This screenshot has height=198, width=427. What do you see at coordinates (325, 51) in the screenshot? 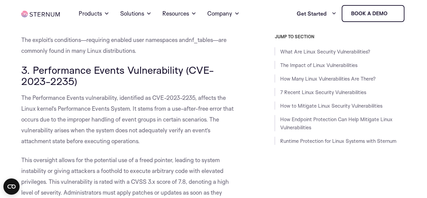
I see `a: What Are Linux Security Vulnerabilities?` at bounding box center [325, 51].